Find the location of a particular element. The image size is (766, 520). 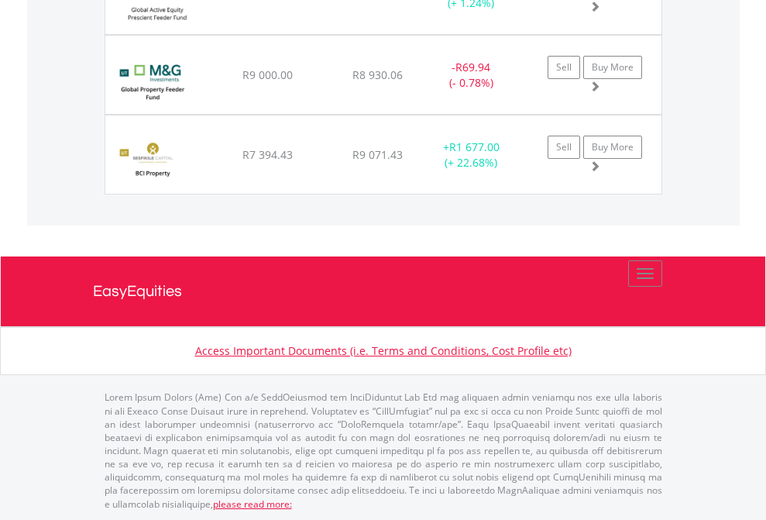

span: R9 071.43 is located at coordinates (377, 154).